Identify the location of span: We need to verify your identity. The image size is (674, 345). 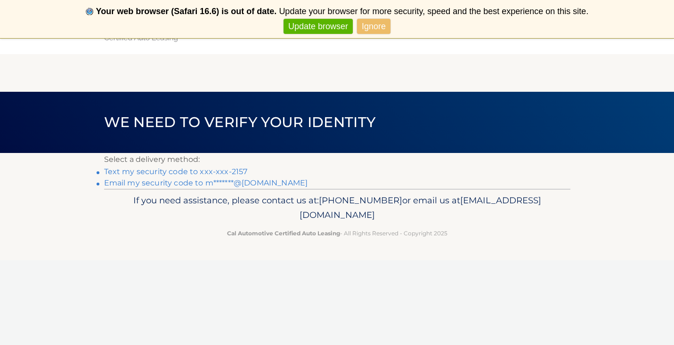
(240, 122).